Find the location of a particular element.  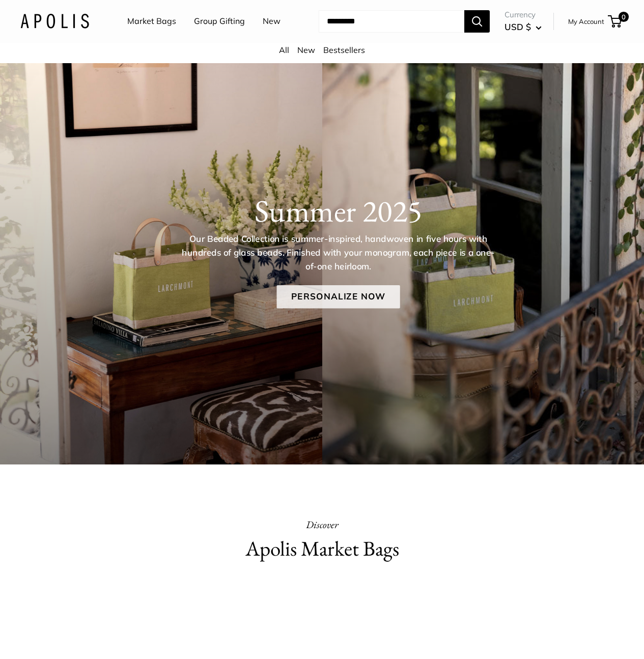

a: Market Bags is located at coordinates (152, 21).